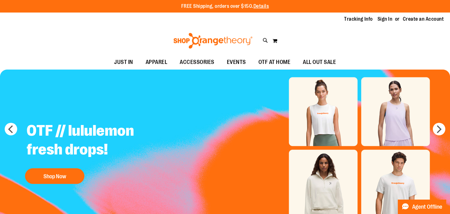 The image size is (450, 214). I want to click on button: prev, so click(11, 129).